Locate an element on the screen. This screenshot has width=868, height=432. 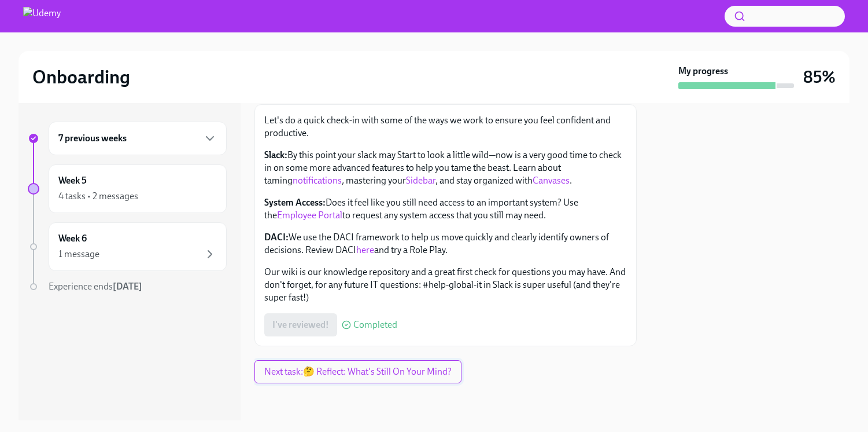
h6: 7 previous weeks is located at coordinates (93, 139).